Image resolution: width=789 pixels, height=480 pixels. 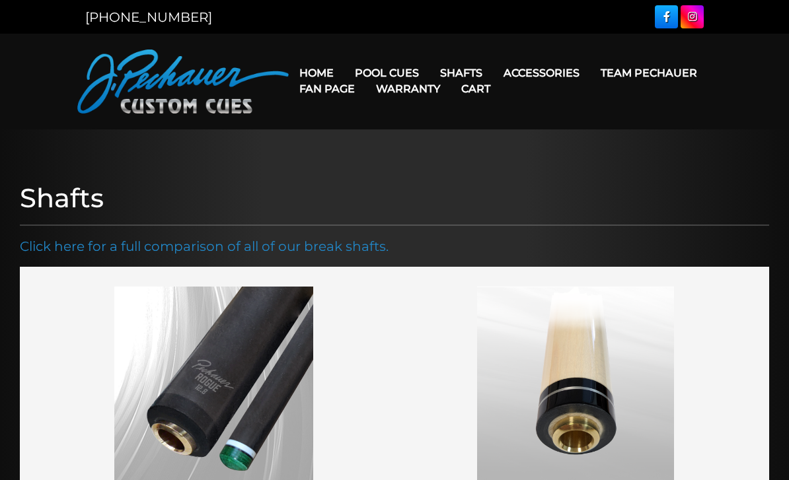 What do you see at coordinates (316, 73) in the screenshot?
I see `a: Home` at bounding box center [316, 73].